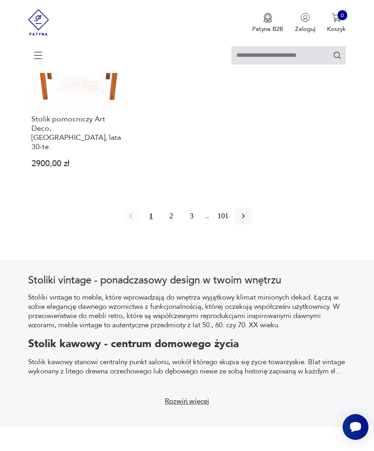  Describe the element at coordinates (305, 23) in the screenshot. I see `button: Zaloguj` at that location.